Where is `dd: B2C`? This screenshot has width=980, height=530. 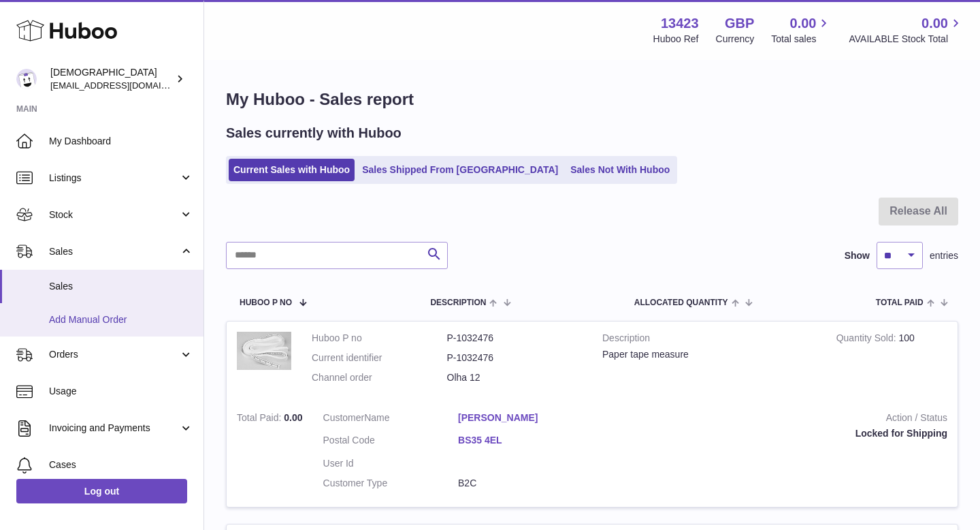 dd: B2C is located at coordinates (525, 483).